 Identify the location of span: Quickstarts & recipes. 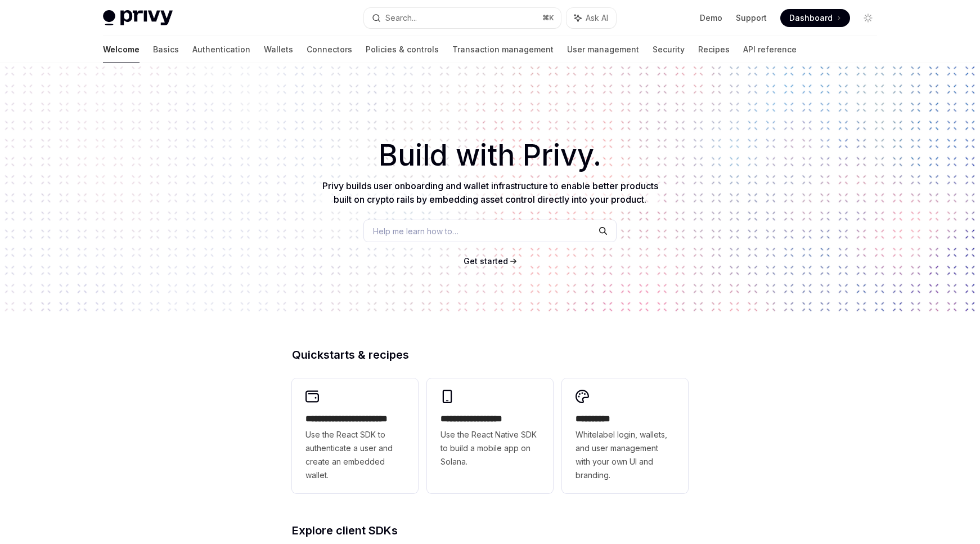
(351, 355).